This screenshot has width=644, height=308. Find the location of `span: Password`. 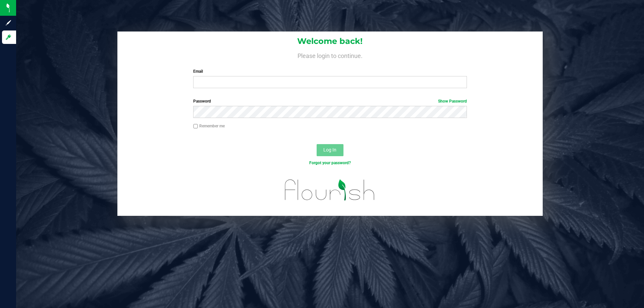

span: Password is located at coordinates (202, 102).